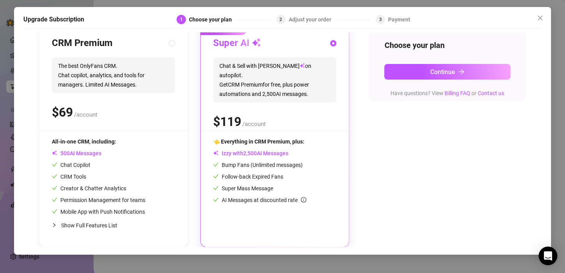 Image resolution: width=565 pixels, height=273 pixels. Describe the element at coordinates (447, 72) in the screenshot. I see `button: Continuearrow-right` at that location.